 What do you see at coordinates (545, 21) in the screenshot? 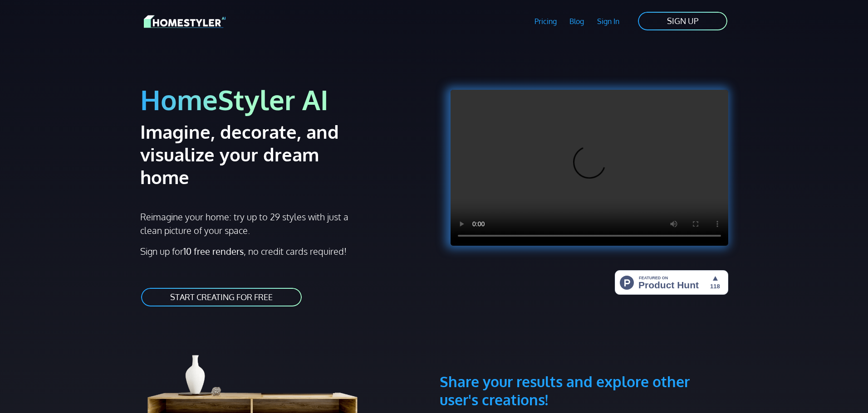
I see `a: Pricing` at bounding box center [545, 21].